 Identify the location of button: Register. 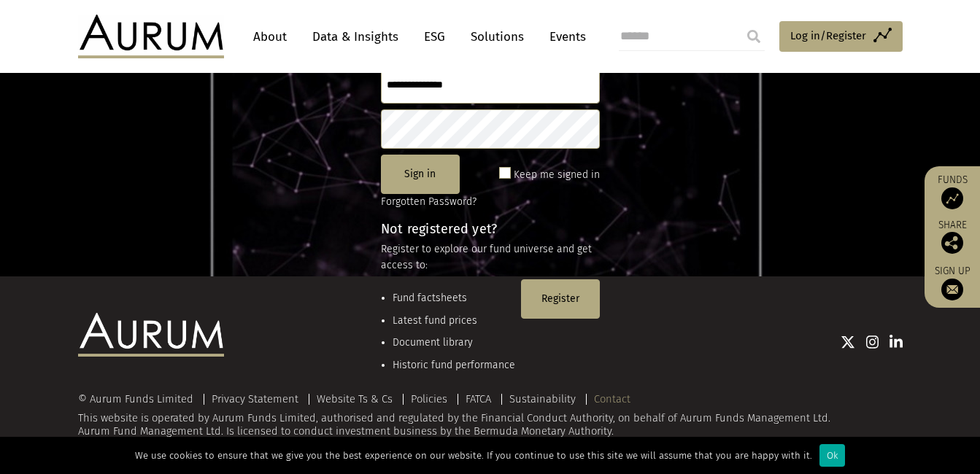
(561, 299).